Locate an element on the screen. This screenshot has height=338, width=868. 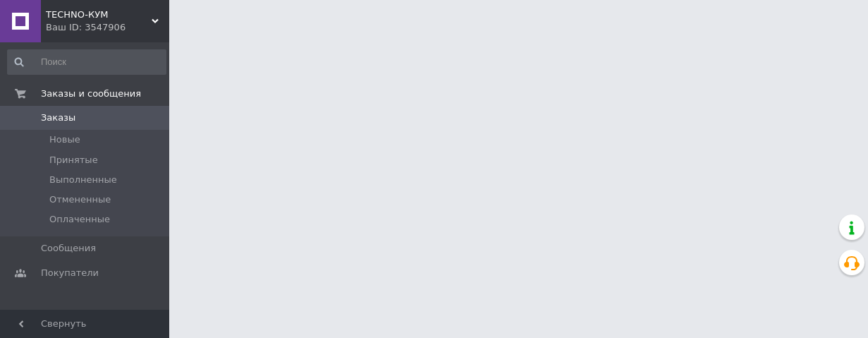
span: Оплаченные is located at coordinates (80, 220).